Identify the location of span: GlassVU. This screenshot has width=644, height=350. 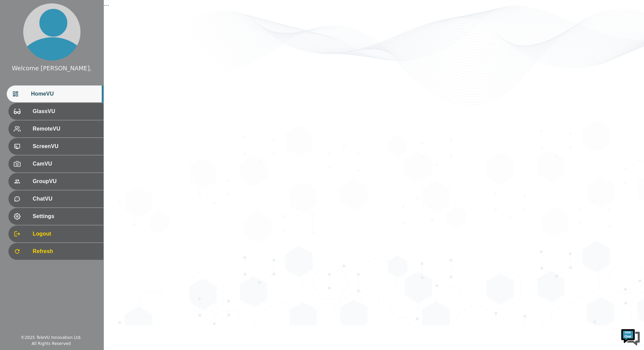
(65, 111).